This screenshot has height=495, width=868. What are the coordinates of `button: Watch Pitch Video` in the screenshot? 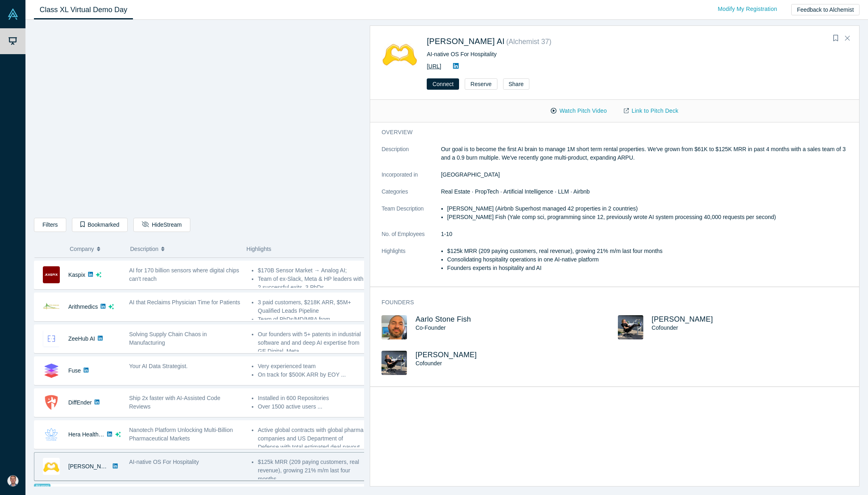 It's located at (579, 111).